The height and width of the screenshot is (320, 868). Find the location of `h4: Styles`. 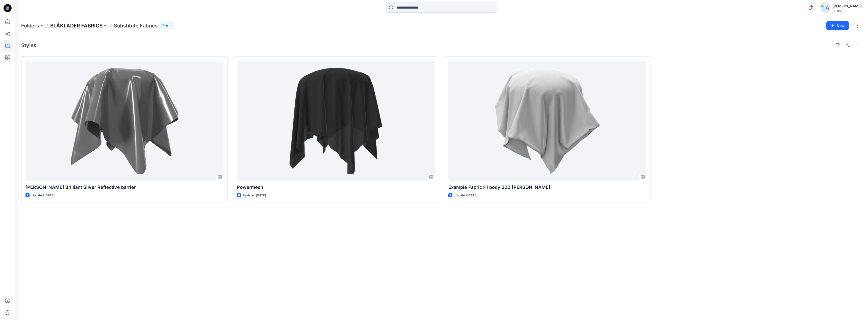

h4: Styles is located at coordinates (29, 45).